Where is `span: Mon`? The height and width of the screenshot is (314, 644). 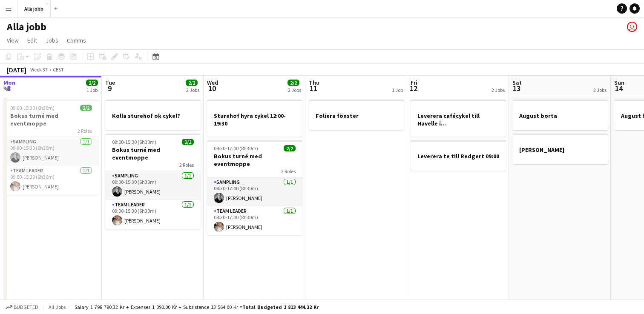 span: Mon is located at coordinates (10, 83).